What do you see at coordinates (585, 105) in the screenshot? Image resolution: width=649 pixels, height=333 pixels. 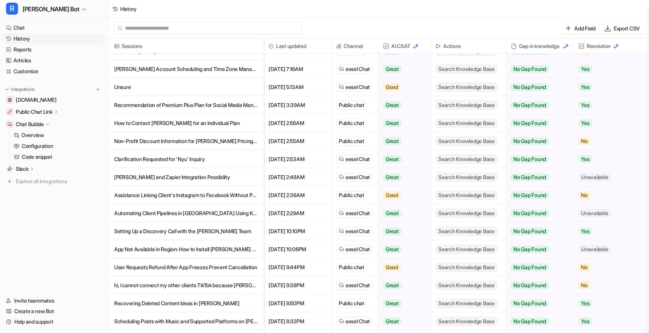 I see `span: Yes` at bounding box center [585, 105].